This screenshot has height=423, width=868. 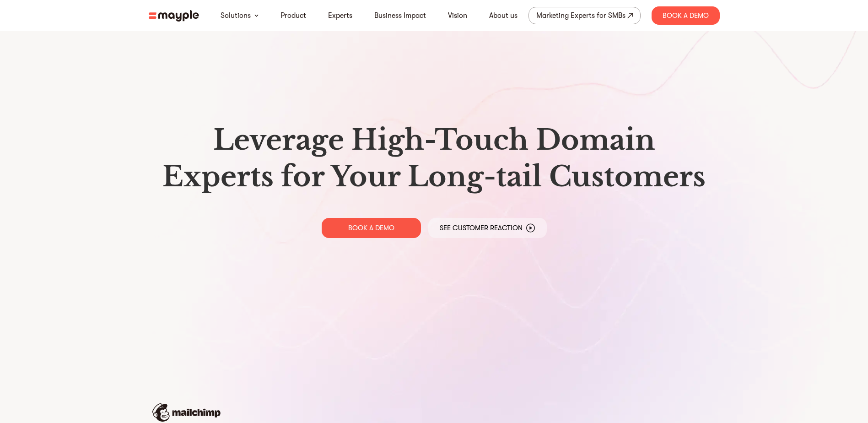 What do you see at coordinates (584, 15) in the screenshot?
I see `a: Marketing Experts for SMBs` at bounding box center [584, 15].